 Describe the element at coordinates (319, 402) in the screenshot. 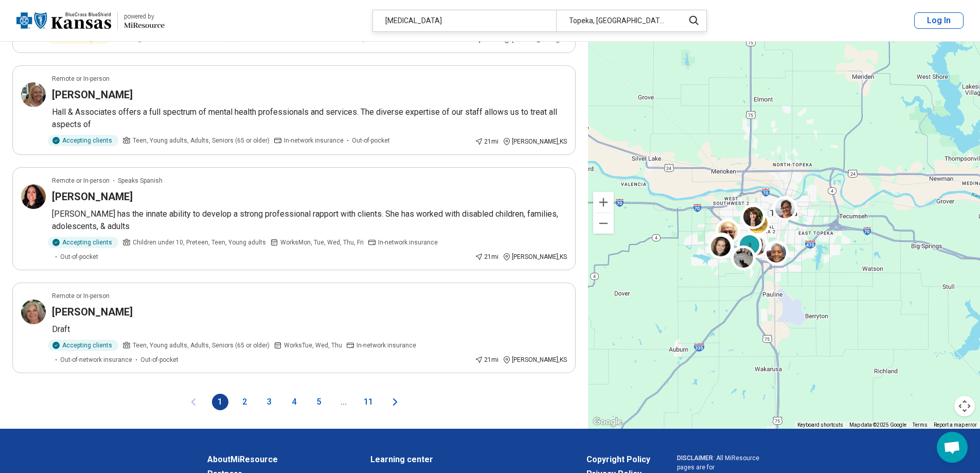

I see `button: 5` at that location.